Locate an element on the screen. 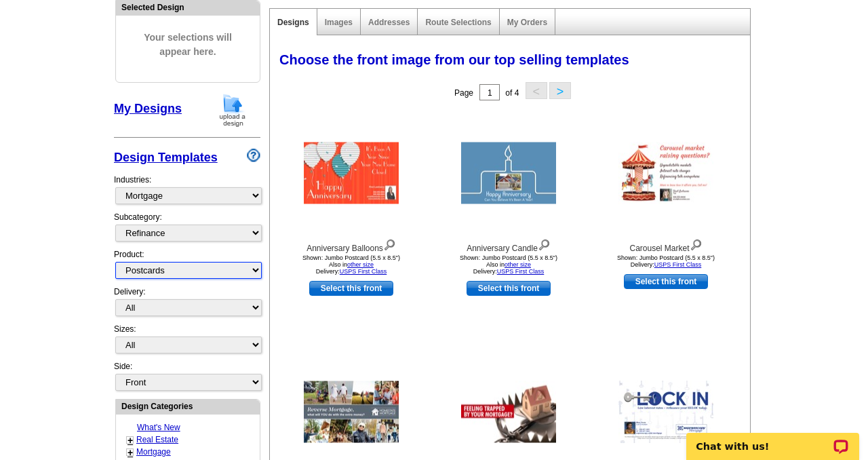 The height and width of the screenshot is (460, 868). img: Feeling Trapped is located at coordinates (509, 411).